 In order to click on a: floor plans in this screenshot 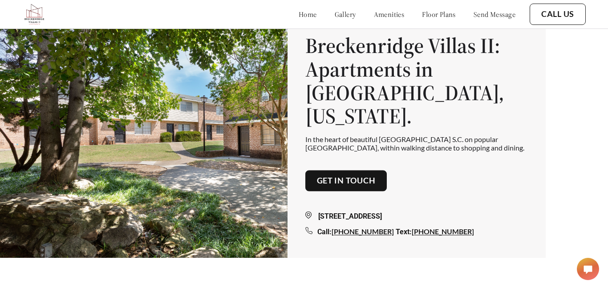, I will do `click(439, 14)`.